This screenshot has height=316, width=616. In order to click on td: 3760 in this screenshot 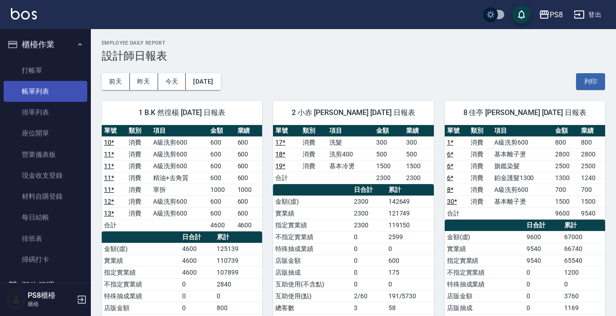, I will do `click(584, 296)`.